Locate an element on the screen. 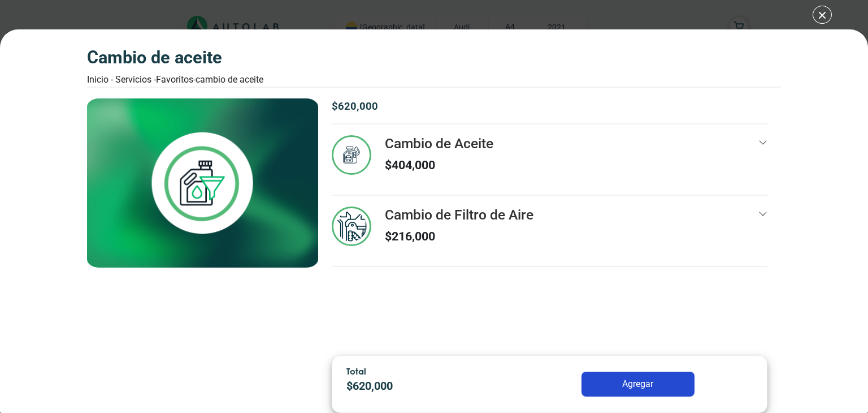 The width and height of the screenshot is (868, 413). font: Cambio de Aceite is located at coordinates (229, 79).